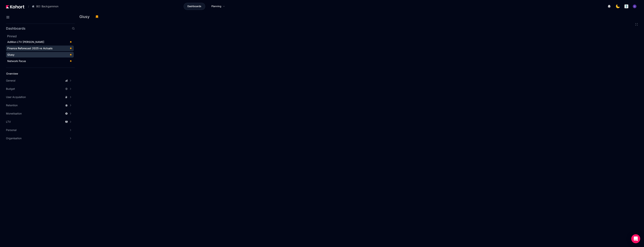  What do you see at coordinates (30, 48) in the screenshot?
I see `span: Finance Reforecast 2025 vs Actuals` at bounding box center [30, 48].